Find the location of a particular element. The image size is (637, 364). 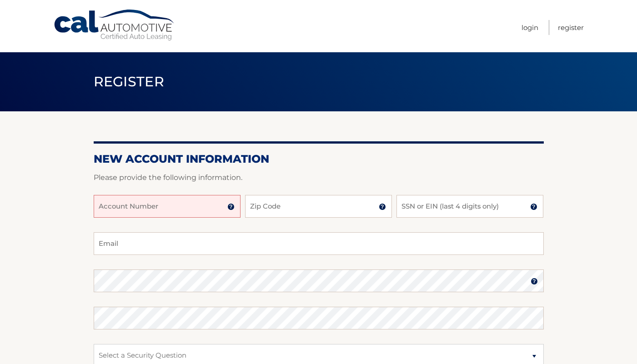

h2: New Account Information is located at coordinates (318, 159).